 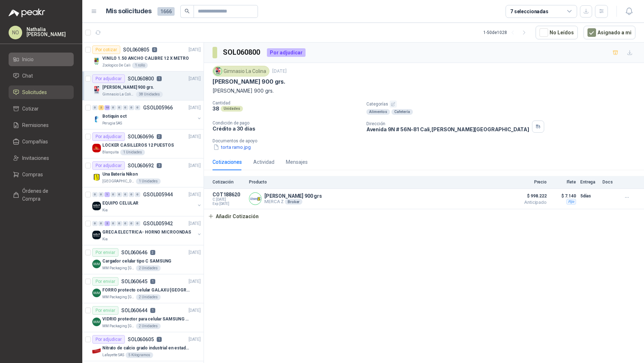 What do you see at coordinates (108, 166) in the screenshot?
I see `div: Por adjudicar` at bounding box center [108, 166].